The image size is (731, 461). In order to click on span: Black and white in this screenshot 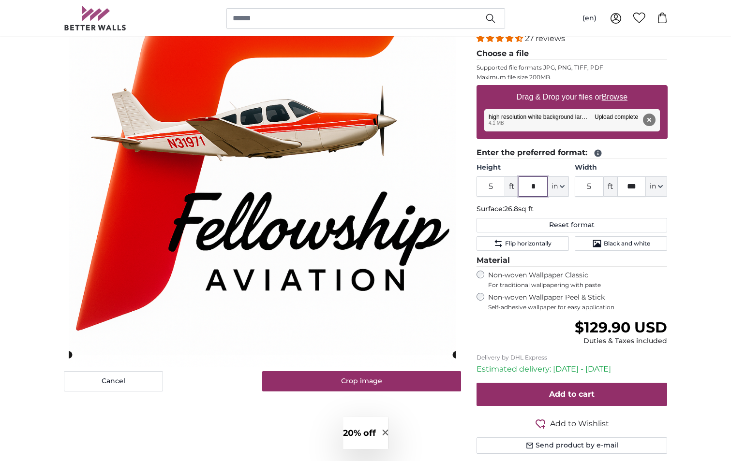, I will do `click(627, 244)`.